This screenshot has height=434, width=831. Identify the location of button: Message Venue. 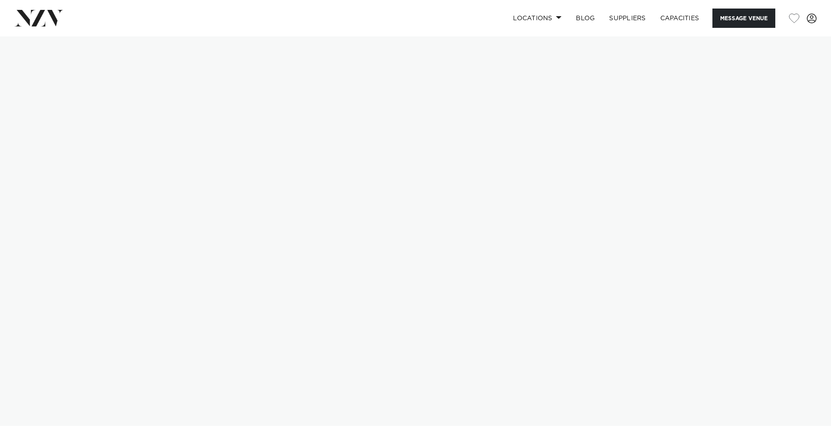
(744, 18).